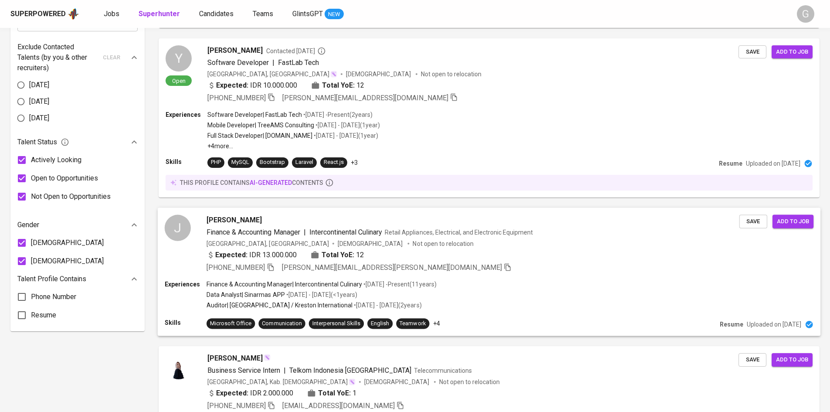 The height and width of the screenshot is (412, 830). What do you see at coordinates (263, 14) in the screenshot?
I see `span: Teams` at bounding box center [263, 14].